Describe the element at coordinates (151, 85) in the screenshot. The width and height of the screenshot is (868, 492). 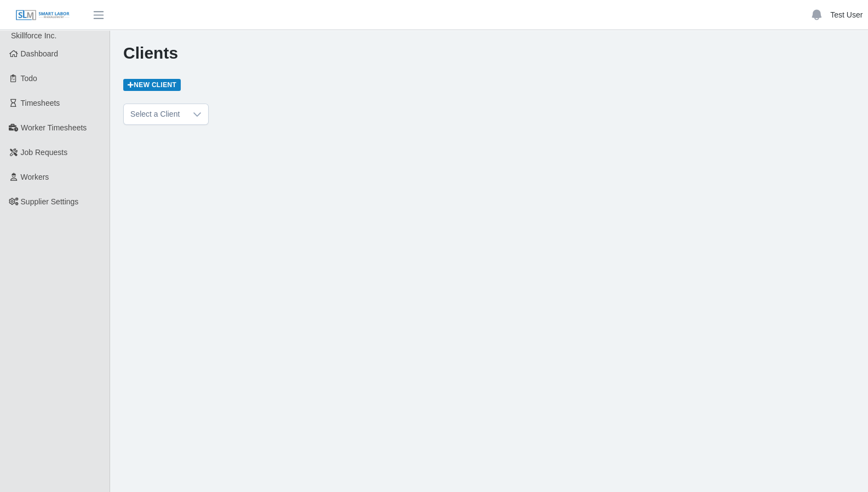
I see `a: New Client` at that location.